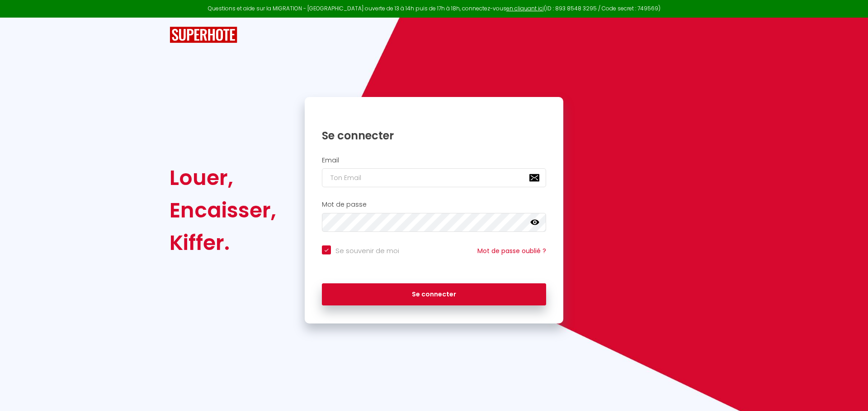 This screenshot has height=411, width=868. What do you see at coordinates (223, 178) in the screenshot?
I see `div: Louer,` at bounding box center [223, 178].